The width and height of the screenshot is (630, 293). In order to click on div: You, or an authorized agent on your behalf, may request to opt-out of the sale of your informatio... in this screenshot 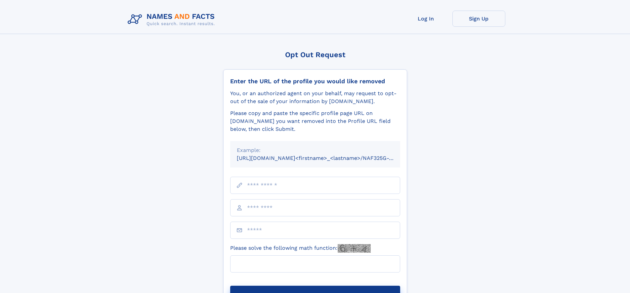, I will do `click(315, 98)`.